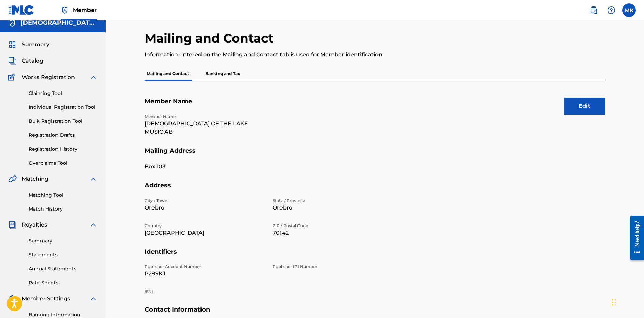  I want to click on a: Individual Registration Tool, so click(63, 107).